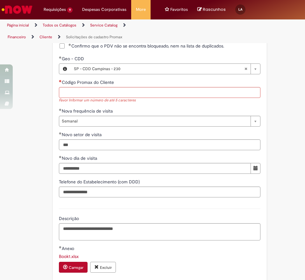 The width and height of the screenshot is (305, 280). I want to click on span: LA, so click(241, 9).